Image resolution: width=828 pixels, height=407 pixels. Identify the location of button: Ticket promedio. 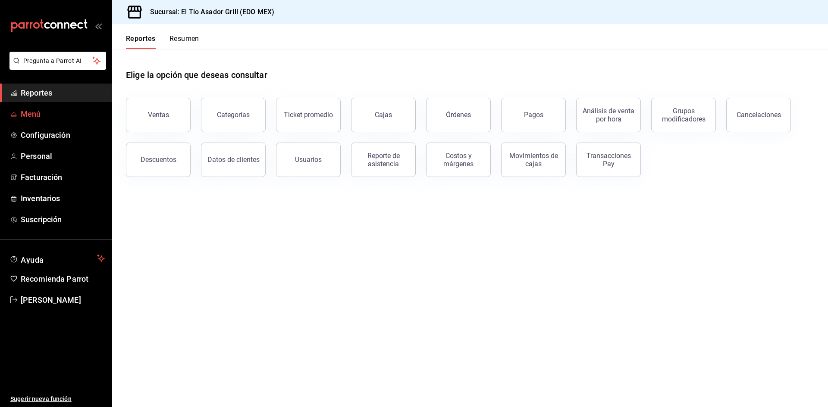
(308, 115).